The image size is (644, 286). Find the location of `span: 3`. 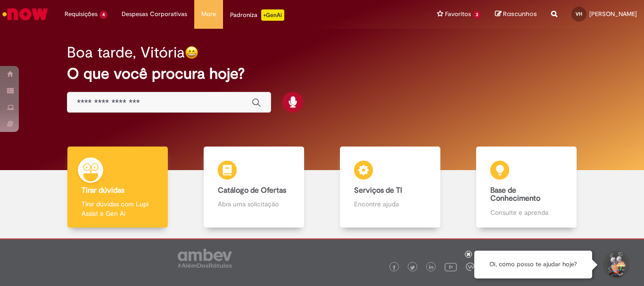

span: 3 is located at coordinates (477, 15).